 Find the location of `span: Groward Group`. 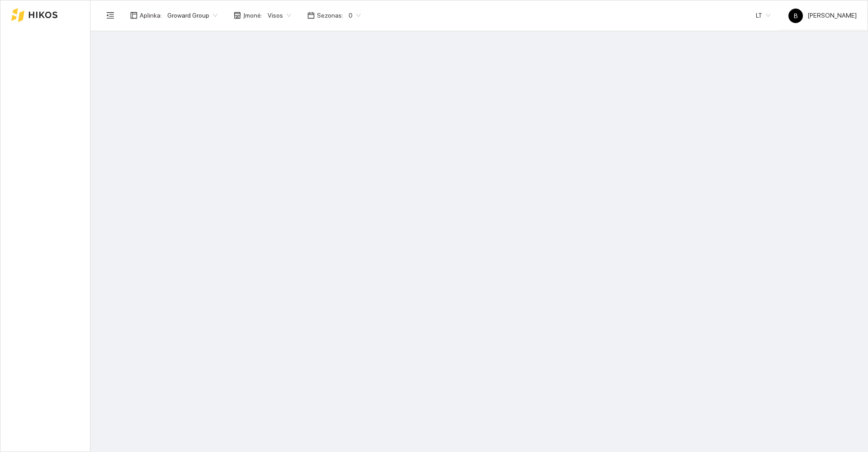

span: Groward Group is located at coordinates (192, 15).